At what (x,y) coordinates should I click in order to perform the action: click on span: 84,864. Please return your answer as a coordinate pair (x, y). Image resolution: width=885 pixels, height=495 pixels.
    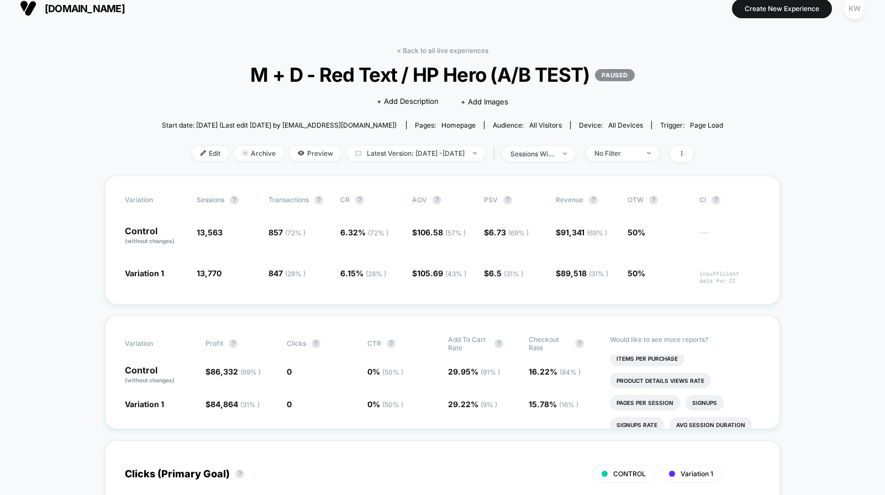
    Looking at the image, I should click on (235, 404).